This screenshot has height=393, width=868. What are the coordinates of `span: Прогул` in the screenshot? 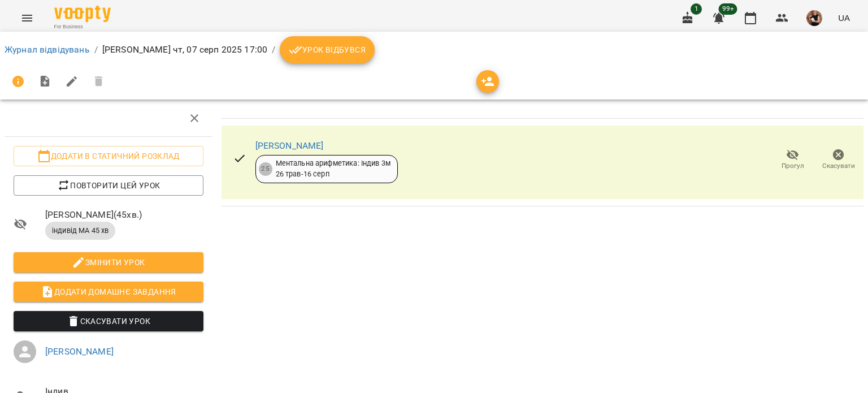 It's located at (793, 166).